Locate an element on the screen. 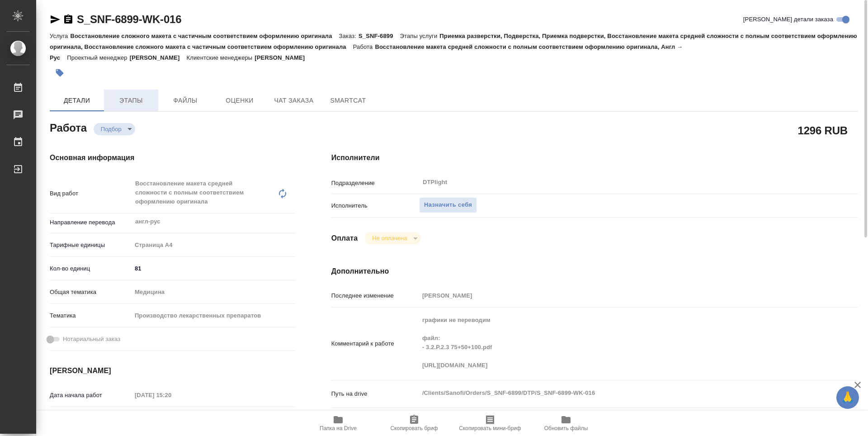  p: Услуга is located at coordinates (60, 35).